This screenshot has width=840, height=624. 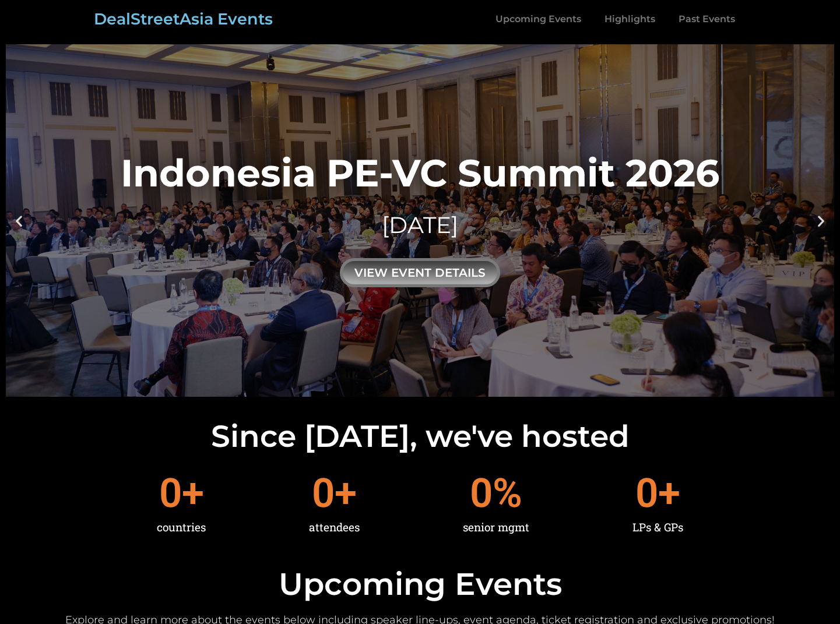 I want to click on div: countries, so click(x=181, y=527).